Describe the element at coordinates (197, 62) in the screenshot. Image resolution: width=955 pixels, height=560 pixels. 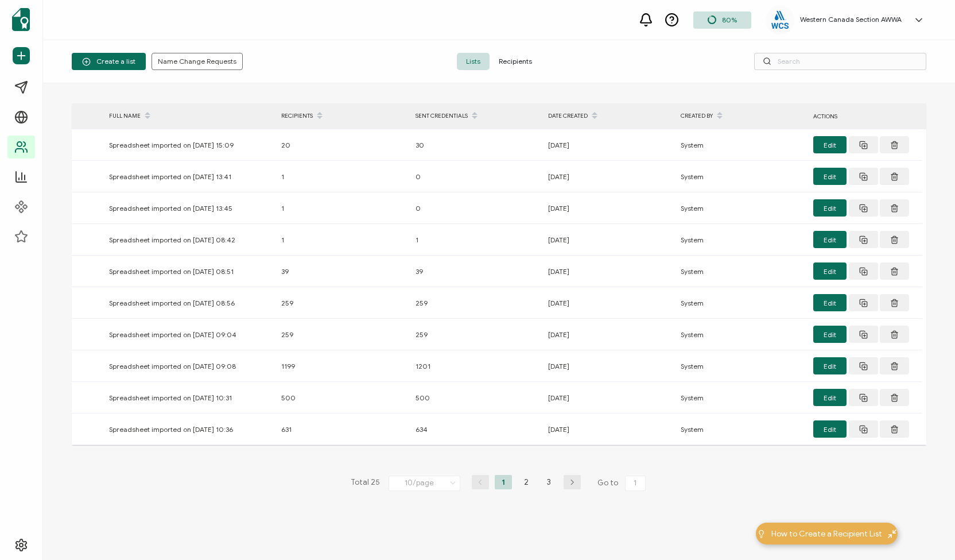
I see `span: Name Change Requests` at that location.